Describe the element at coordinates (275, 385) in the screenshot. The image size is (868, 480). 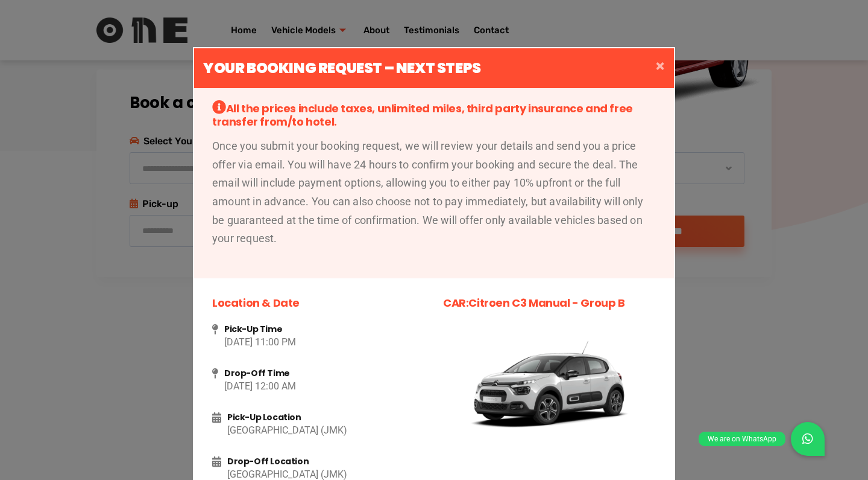
I see `span: 12:00 AM` at that location.